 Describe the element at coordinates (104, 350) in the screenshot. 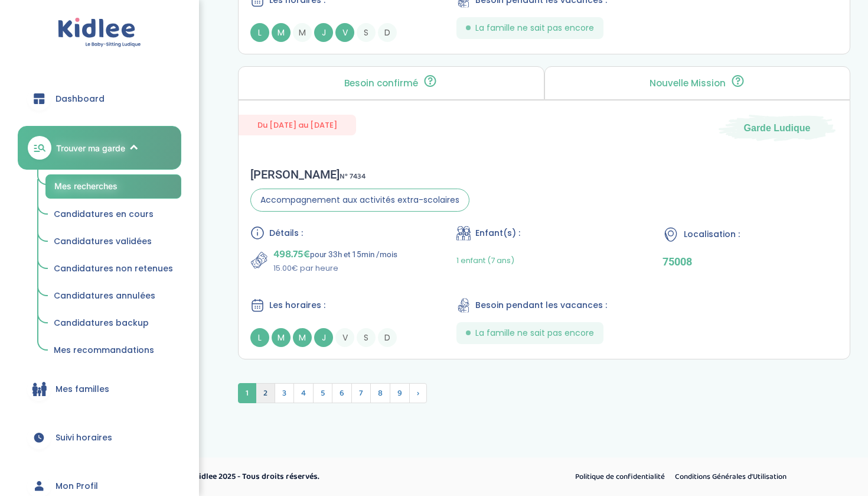

I see `span: Mes recommandations` at that location.